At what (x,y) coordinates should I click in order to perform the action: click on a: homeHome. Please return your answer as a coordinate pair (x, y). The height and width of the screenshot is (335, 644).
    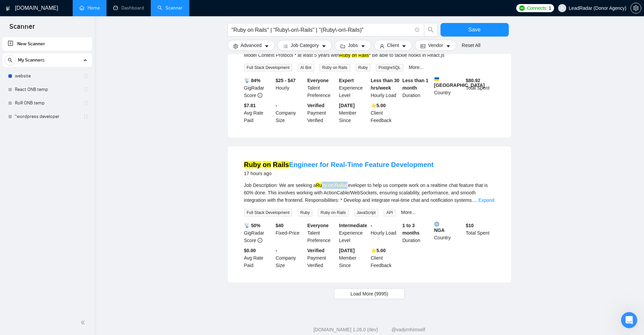
    Looking at the image, I should click on (90, 8).